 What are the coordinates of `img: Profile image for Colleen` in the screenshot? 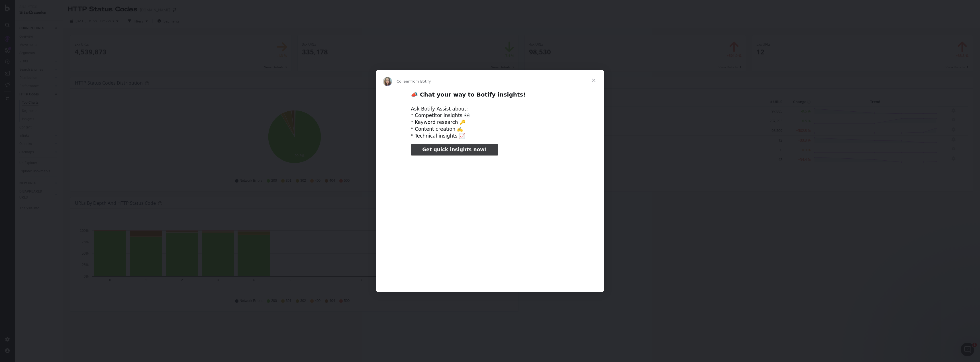 It's located at (387, 81).